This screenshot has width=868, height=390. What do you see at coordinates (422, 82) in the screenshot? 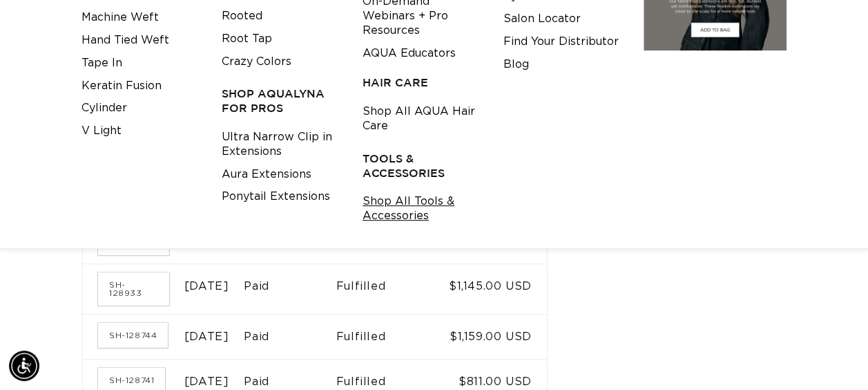
I see `h3: HAIR CARE` at bounding box center [422, 82].